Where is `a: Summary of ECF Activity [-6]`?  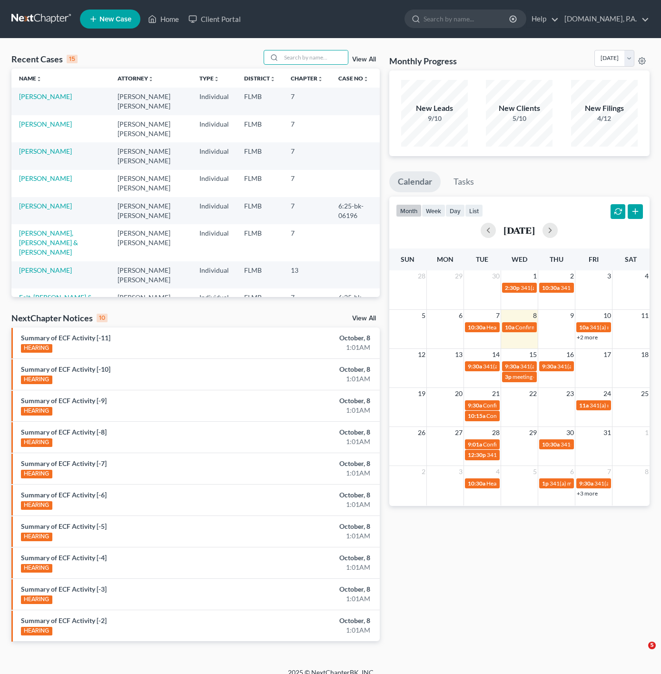 a: Summary of ECF Activity [-6] is located at coordinates (64, 495).